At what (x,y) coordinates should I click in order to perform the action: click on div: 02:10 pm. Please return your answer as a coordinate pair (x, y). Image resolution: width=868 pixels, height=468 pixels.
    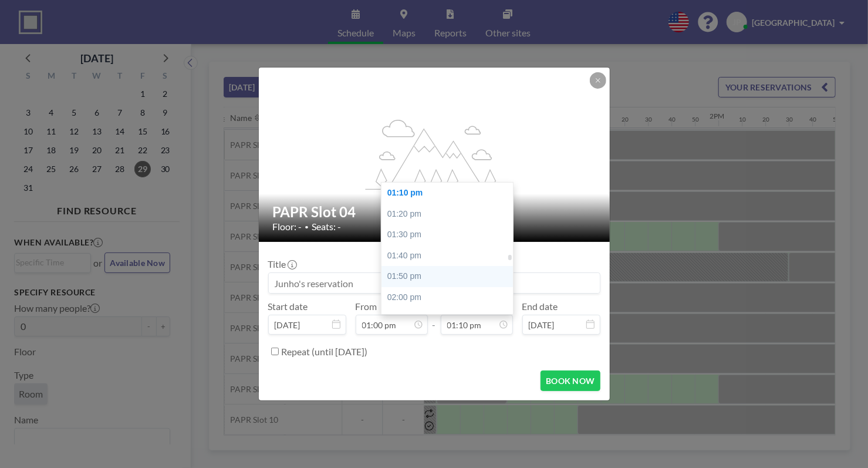
    Looking at the image, I should click on (451, 318).